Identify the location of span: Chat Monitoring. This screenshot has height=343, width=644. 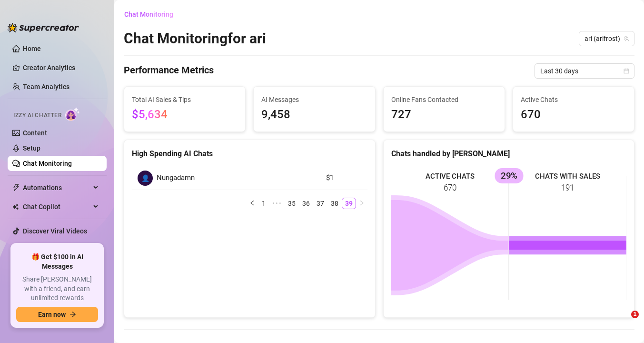
(148, 15).